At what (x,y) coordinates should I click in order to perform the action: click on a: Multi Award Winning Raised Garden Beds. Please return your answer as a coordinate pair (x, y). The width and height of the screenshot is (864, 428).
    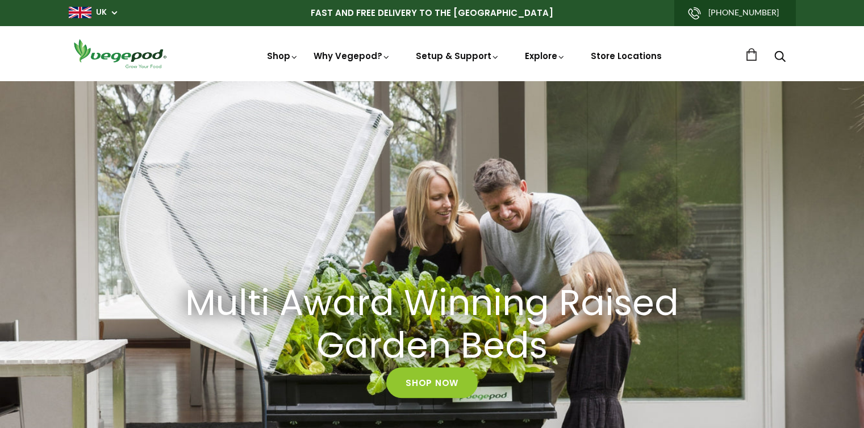
    Looking at the image, I should click on (432, 325).